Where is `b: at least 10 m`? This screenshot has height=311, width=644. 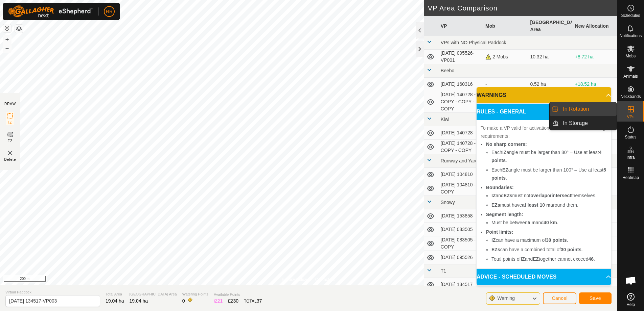
b: at least 10 m is located at coordinates (536, 205).